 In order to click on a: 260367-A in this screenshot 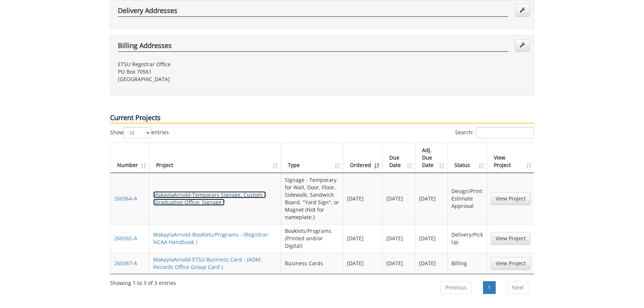, I will do `click(125, 263)`.